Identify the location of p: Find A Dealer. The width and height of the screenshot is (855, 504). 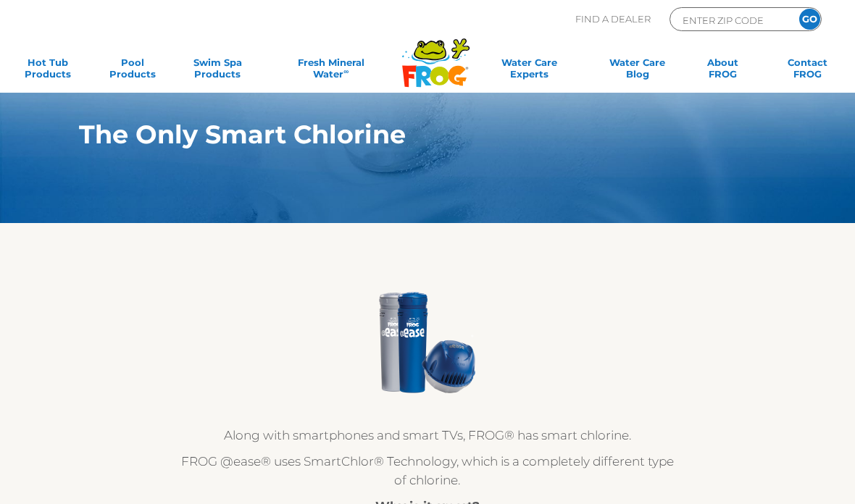
(613, 18).